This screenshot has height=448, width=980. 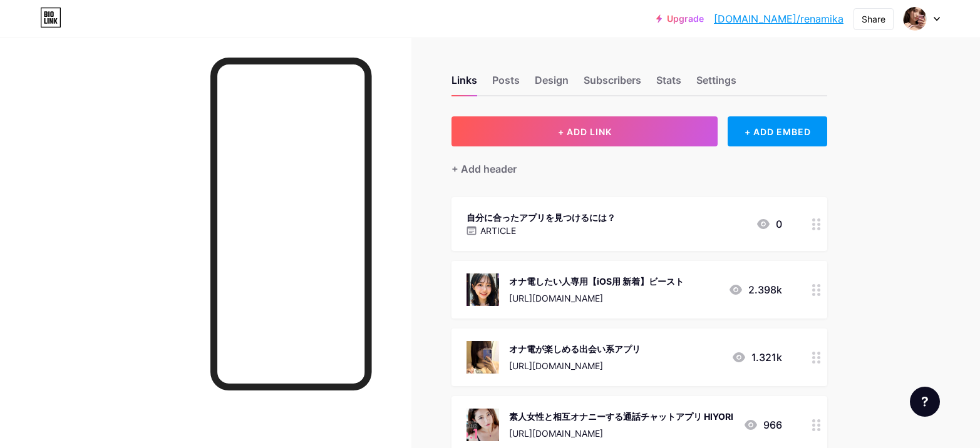 What do you see at coordinates (612, 84) in the screenshot?
I see `div: Subscribers` at bounding box center [612, 84].